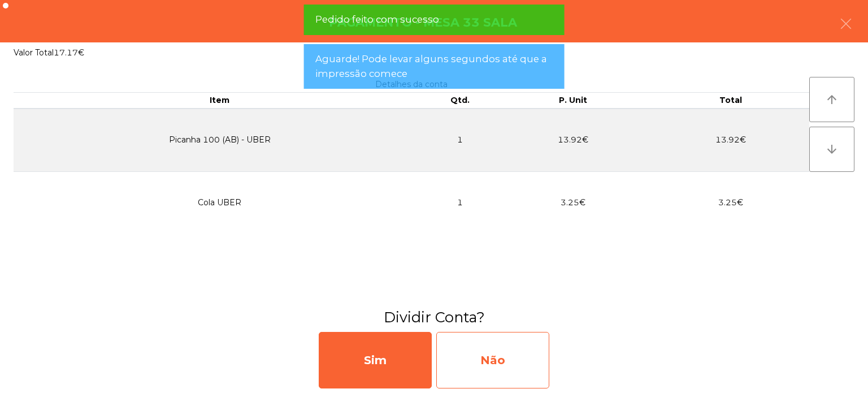  What do you see at coordinates (69, 53) in the screenshot?
I see `span: 17.17€` at bounding box center [69, 53].